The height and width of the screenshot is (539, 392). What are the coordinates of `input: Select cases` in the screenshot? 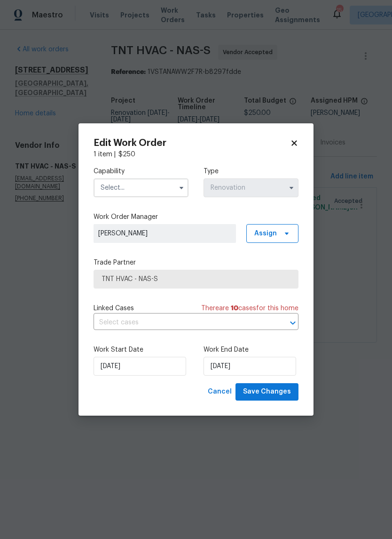 It's located at (183, 322).